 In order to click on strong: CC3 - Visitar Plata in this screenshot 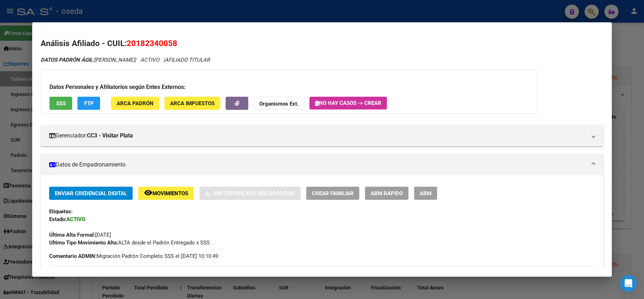, I will do `click(110, 135)`.